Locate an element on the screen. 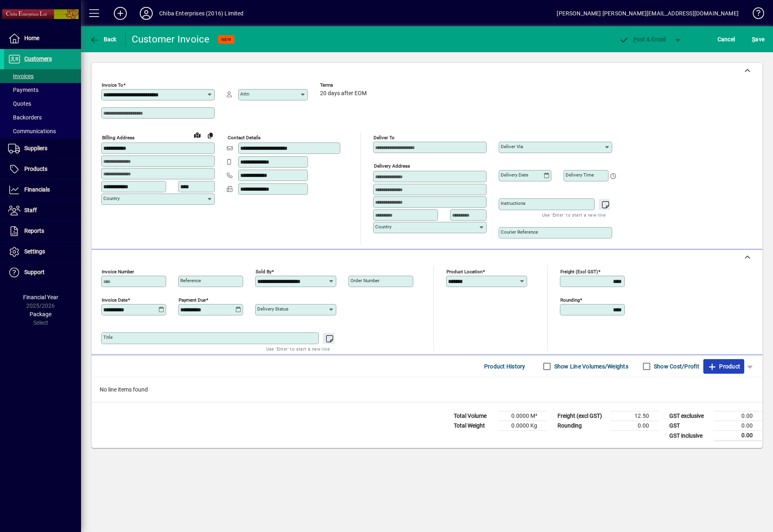 Image resolution: width=773 pixels, height=532 pixels. mat-label: Invoice To is located at coordinates (112, 85).